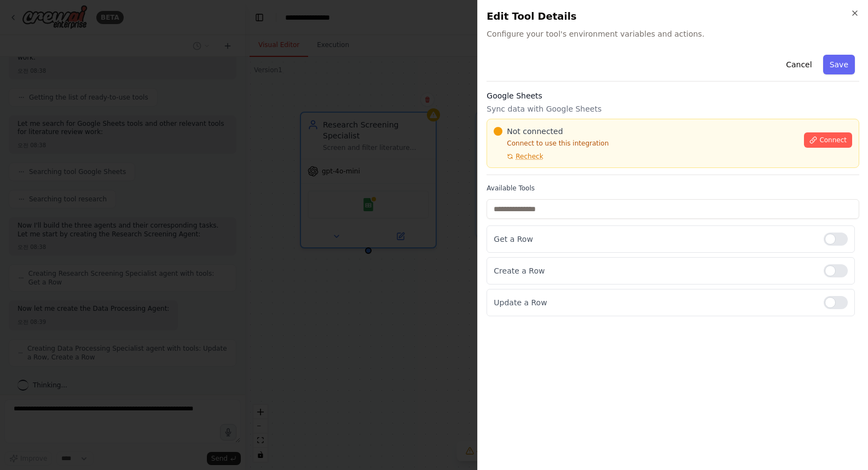 This screenshot has width=868, height=470. What do you see at coordinates (673, 34) in the screenshot?
I see `span: Configure your tool's environment variables and actions.` at bounding box center [673, 34].